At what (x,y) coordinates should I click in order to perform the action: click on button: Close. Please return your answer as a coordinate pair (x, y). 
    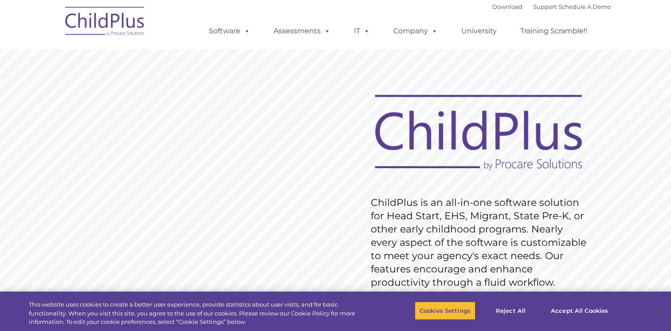
    Looking at the image, I should click on (657, 311).